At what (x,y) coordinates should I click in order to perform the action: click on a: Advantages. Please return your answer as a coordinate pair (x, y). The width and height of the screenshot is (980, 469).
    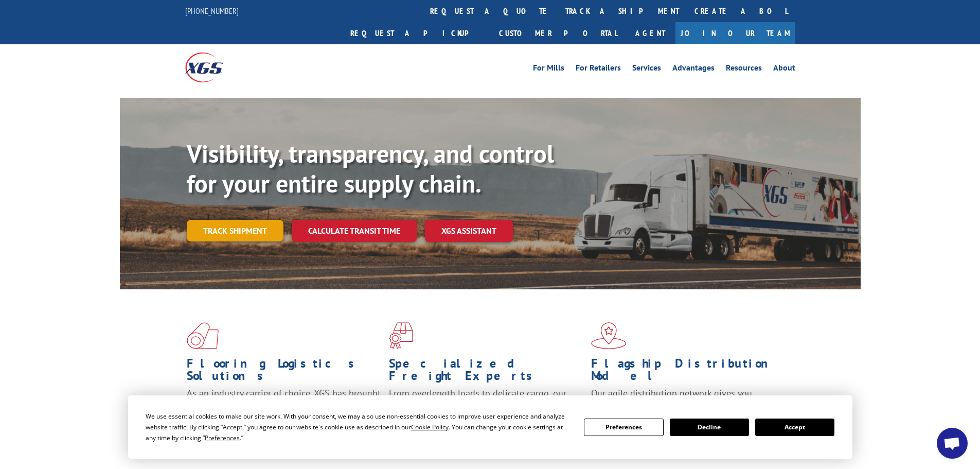
    Looking at the image, I should click on (693, 70).